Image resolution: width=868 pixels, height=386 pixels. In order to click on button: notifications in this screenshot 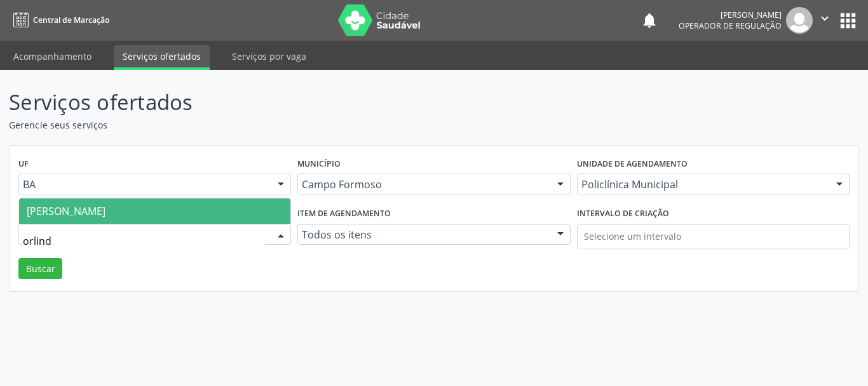, I will do `click(649, 21)`.